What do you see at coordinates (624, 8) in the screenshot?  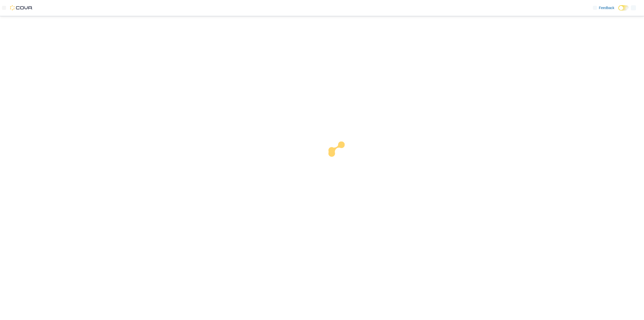 I see `input: Dark Mode` at bounding box center [624, 8].